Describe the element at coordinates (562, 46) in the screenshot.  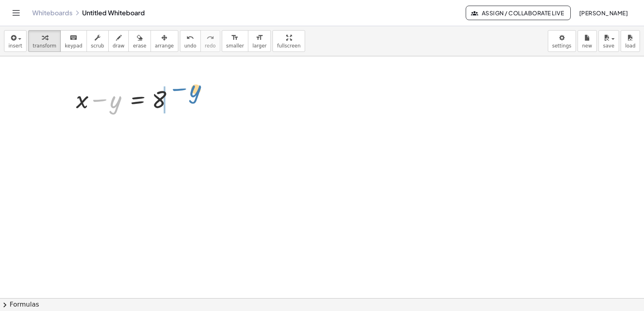
I see `span: settings` at that location.